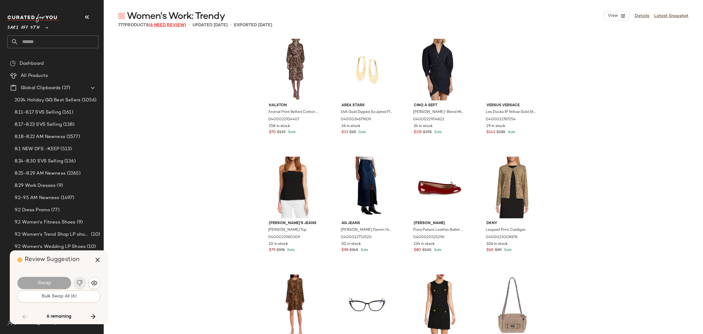 This screenshot has width=703, height=334. Describe the element at coordinates (38, 112) in the screenshot. I see `span: 8.11-8.17 SVS Selling` at that location.